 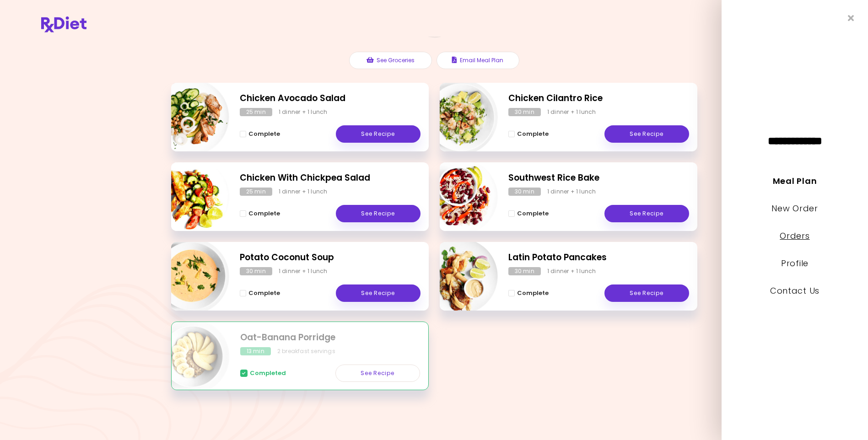 I want to click on img: Info - Chicken Avocado Salad, so click(x=191, y=117).